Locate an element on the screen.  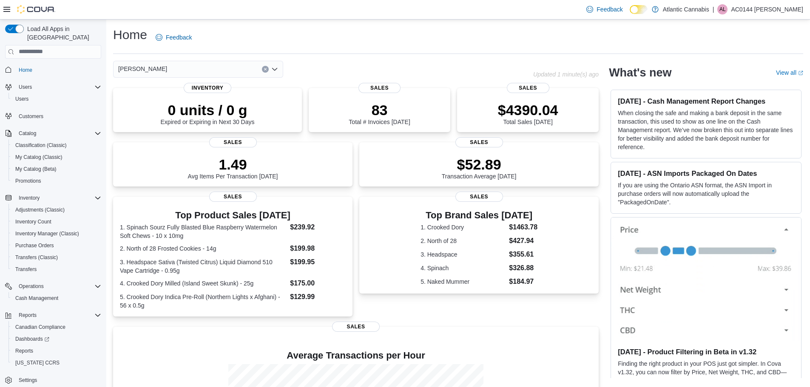
span: Transfers (Classic) is located at coordinates (37, 258).